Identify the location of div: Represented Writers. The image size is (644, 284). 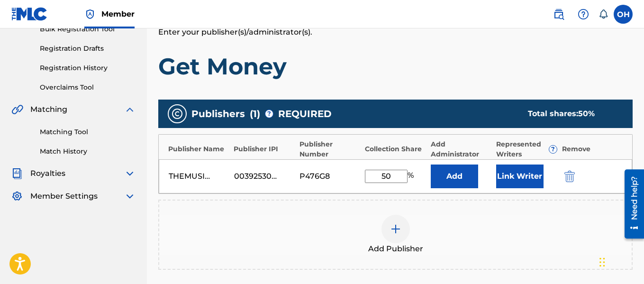
(526, 149).